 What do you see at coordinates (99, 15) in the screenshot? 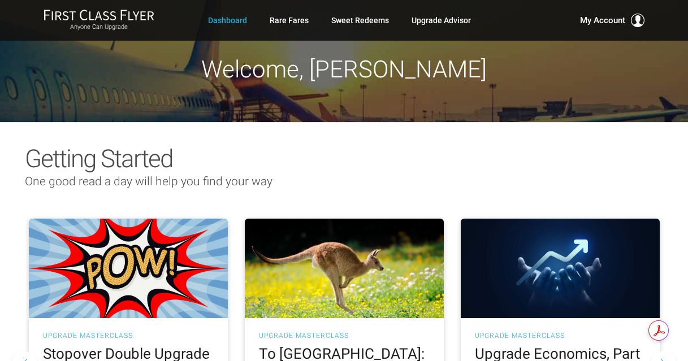
I see `img: First Class Flyer` at bounding box center [99, 15].